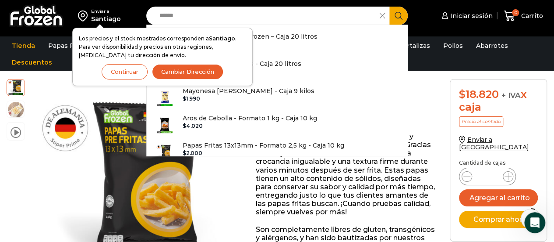 The image size is (554, 242). What do you see at coordinates (222, 38) in the screenshot?
I see `strong: Santiago` at bounding box center [222, 38].